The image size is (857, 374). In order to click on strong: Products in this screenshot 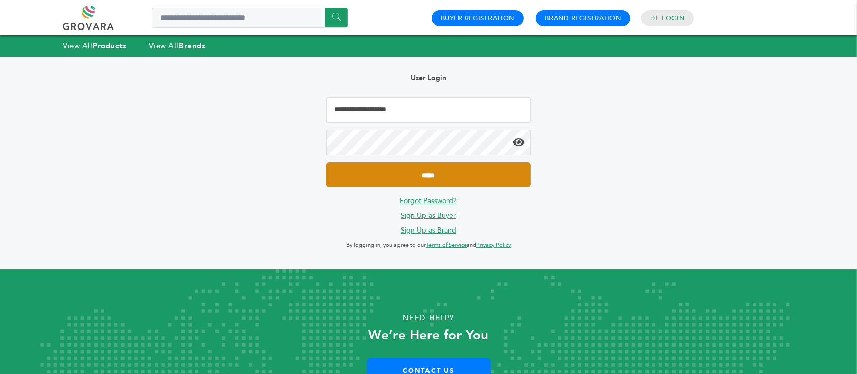, I will do `click(109, 46)`.